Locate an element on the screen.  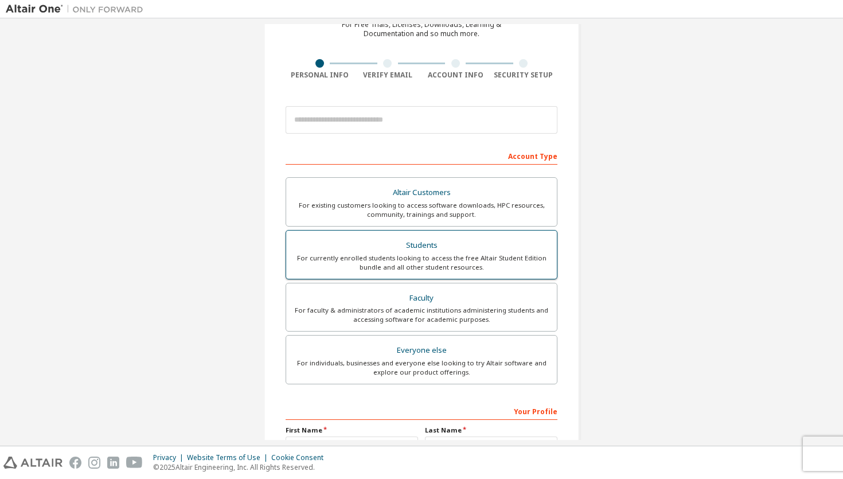
div: Verify Email is located at coordinates (388, 75).